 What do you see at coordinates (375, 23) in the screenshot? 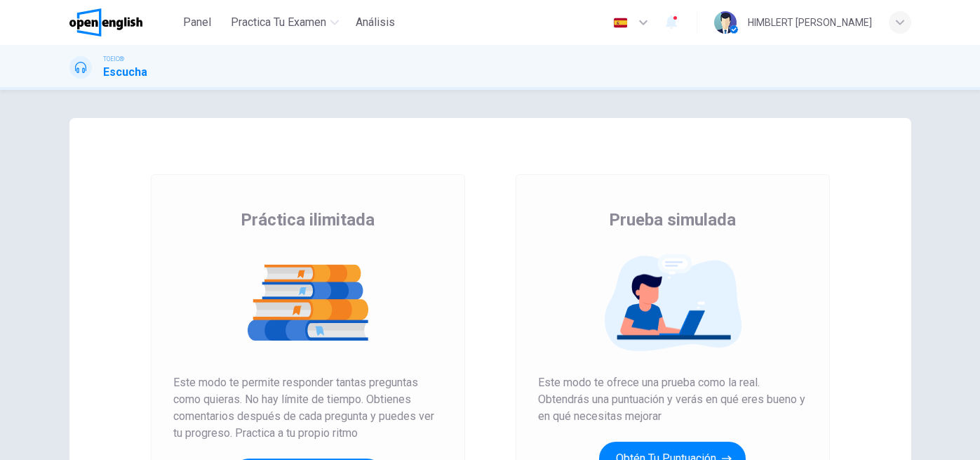
I see `a: Análisis` at bounding box center [375, 23].